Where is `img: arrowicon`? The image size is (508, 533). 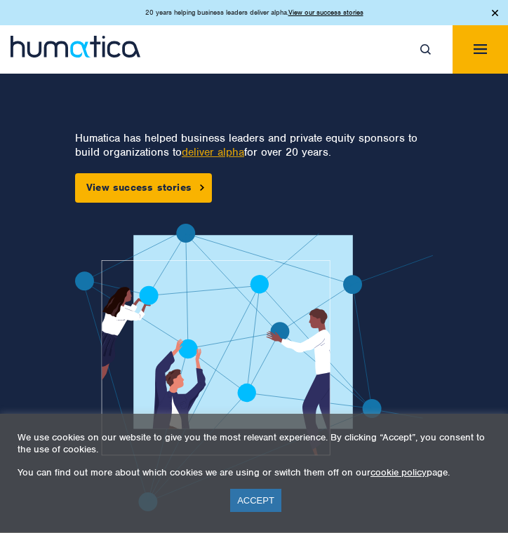 img: arrowicon is located at coordinates (202, 187).